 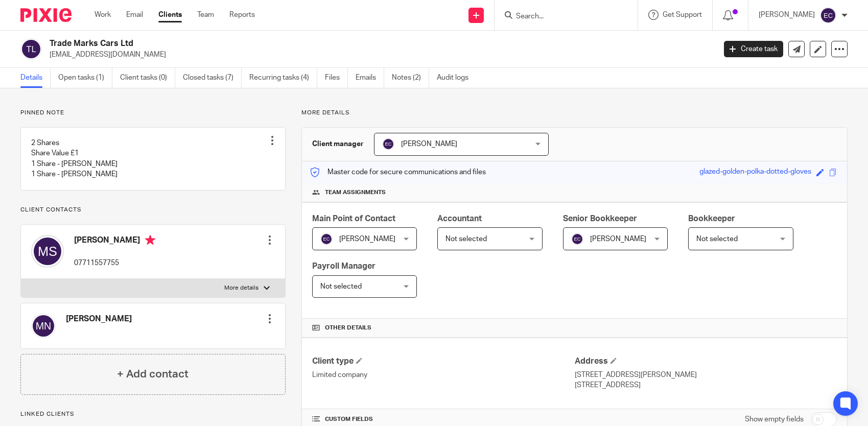 What do you see at coordinates (457, 78) in the screenshot?
I see `a: Audit logs` at bounding box center [457, 78].